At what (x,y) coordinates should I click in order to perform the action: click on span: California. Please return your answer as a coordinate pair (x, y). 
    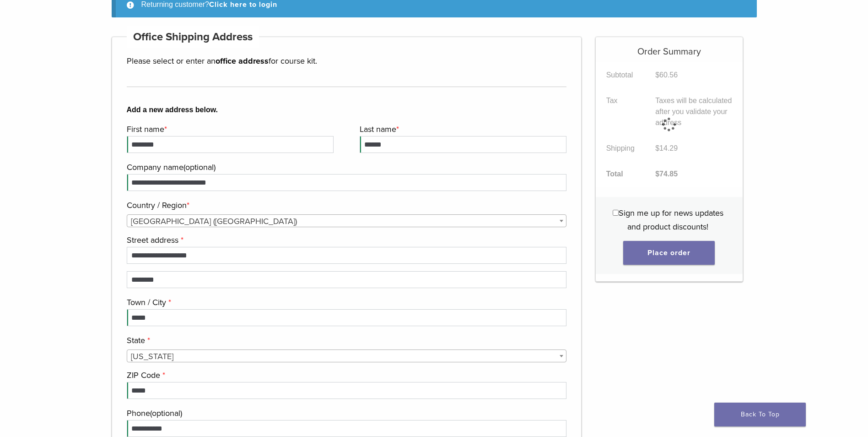
    Looking at the image, I should click on (347, 356).